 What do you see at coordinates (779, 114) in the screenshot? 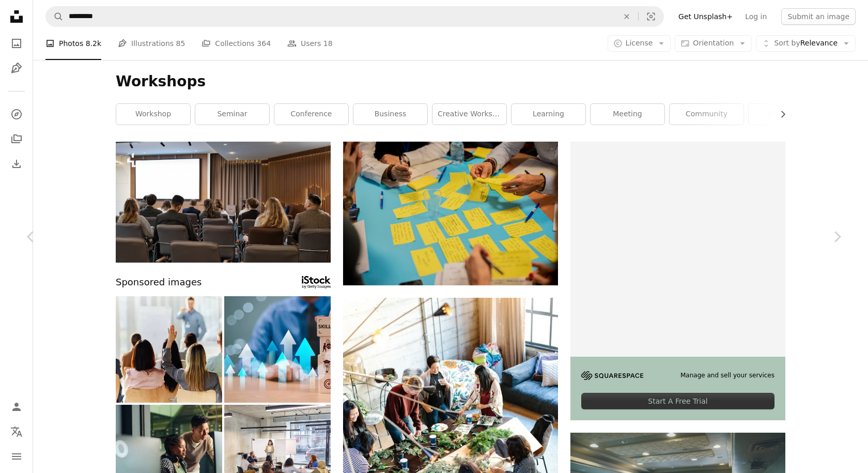
I see `button: scroll list to the right` at bounding box center [779, 114].